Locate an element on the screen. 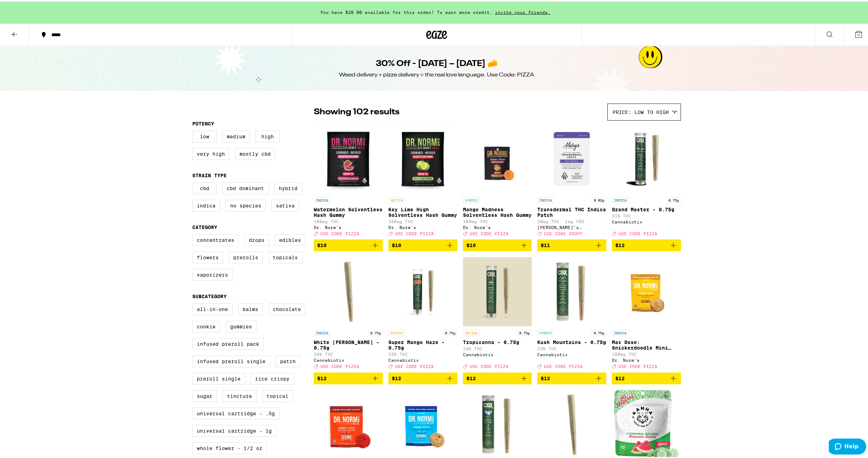 The image size is (868, 458). img: Dr. Norm's - Mango Madness Solventless Hash Gummy is located at coordinates (497, 158).